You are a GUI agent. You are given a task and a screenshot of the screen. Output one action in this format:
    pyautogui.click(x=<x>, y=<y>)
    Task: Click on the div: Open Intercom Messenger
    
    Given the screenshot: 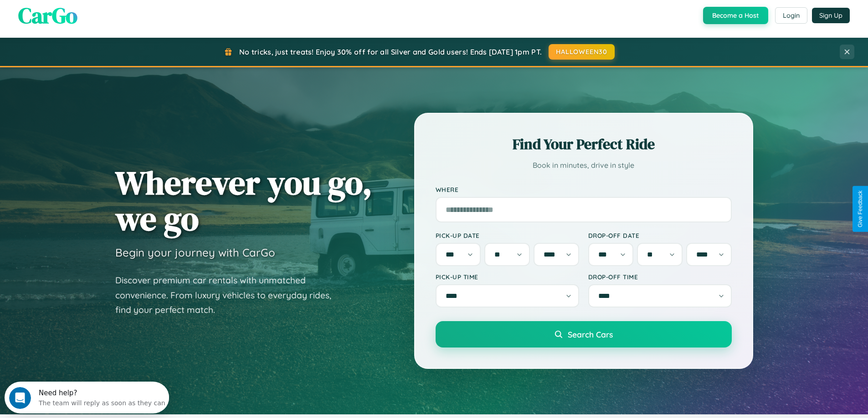 What is the action you would take?
    pyautogui.click(x=87, y=16)
    